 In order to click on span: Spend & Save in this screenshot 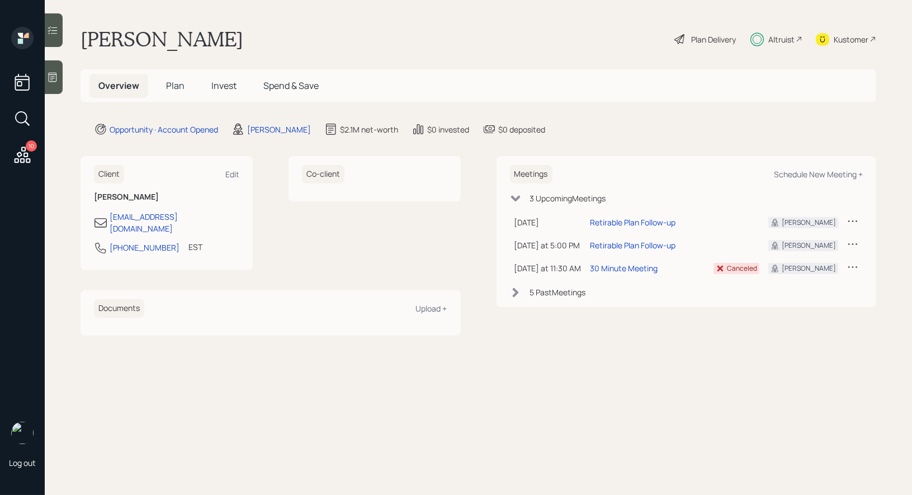, I will do `click(291, 86)`.